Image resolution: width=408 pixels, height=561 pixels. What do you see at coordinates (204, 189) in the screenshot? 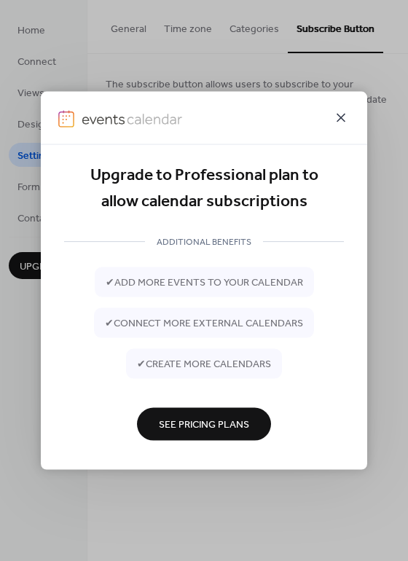
I see `div: Upgrade to Professional plan to allow calendar subscriptions` at bounding box center [204, 189].